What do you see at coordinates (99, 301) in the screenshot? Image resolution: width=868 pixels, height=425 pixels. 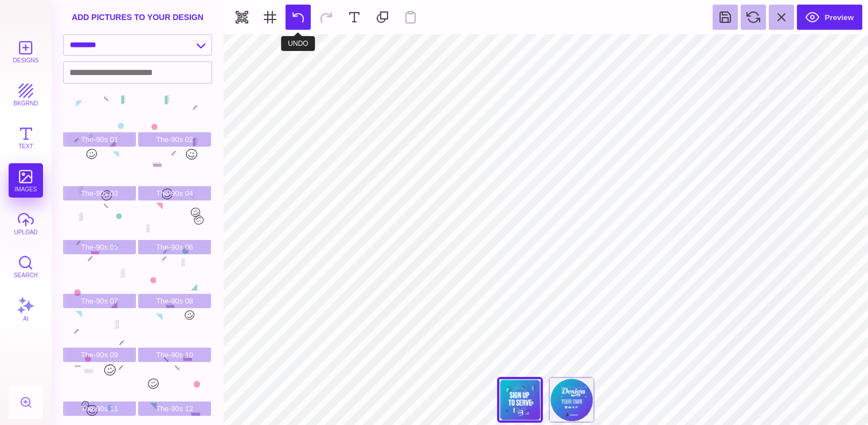 I see `span: The-90s 07` at bounding box center [99, 301].